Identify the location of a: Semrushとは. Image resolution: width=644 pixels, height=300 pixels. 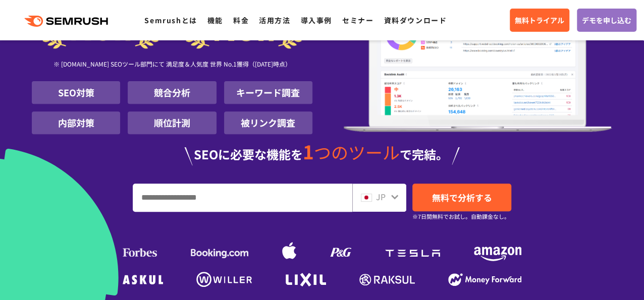
(170, 20).